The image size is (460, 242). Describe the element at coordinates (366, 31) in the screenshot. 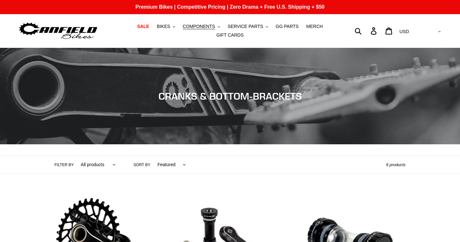

I see `input: Search` at that location.